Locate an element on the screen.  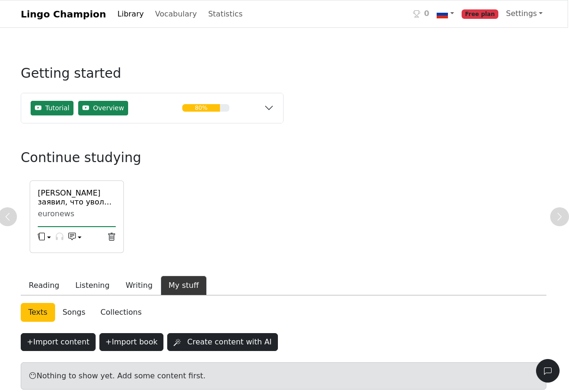
div: 80% is located at coordinates (201, 108).